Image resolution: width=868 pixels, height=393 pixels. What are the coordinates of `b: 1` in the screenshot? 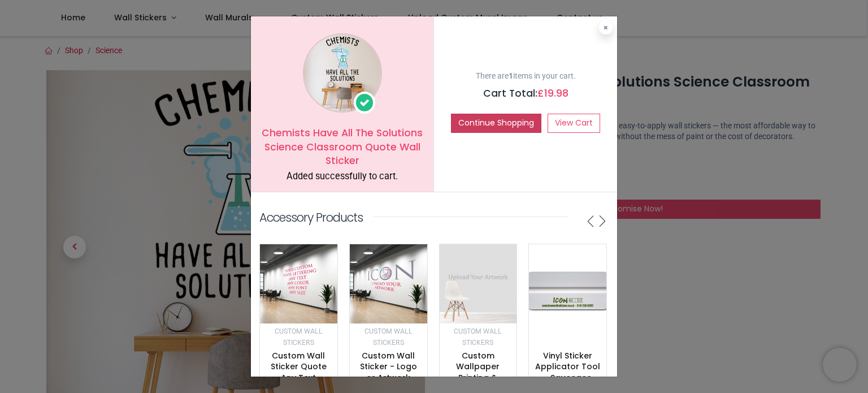 It's located at (511, 76).